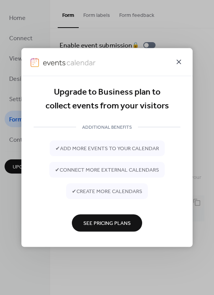 The image size is (214, 295). I want to click on img: logo-icon, so click(35, 62).